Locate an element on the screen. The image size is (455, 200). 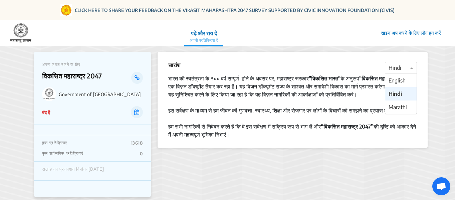
p: 0 is located at coordinates (141, 154).